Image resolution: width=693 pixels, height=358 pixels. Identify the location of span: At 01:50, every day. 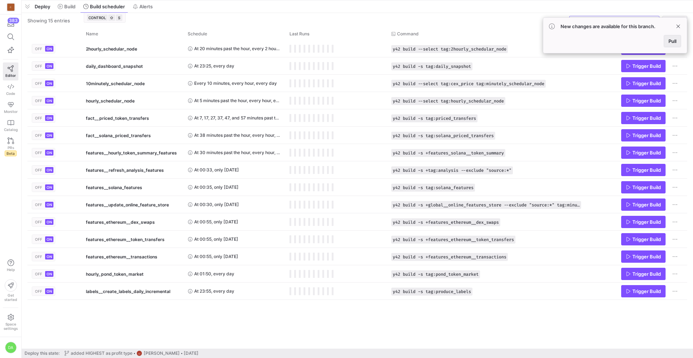
(214, 273).